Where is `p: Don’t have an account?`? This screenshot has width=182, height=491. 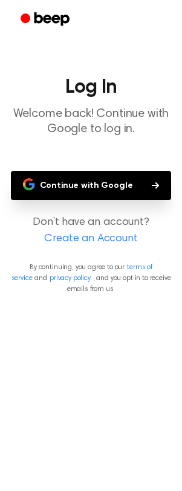
p: Don’t have an account? is located at coordinates (91, 231).